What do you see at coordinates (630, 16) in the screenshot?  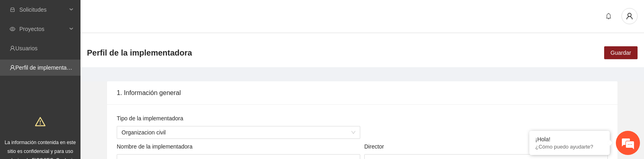 I see `span: user` at bounding box center [630, 16].